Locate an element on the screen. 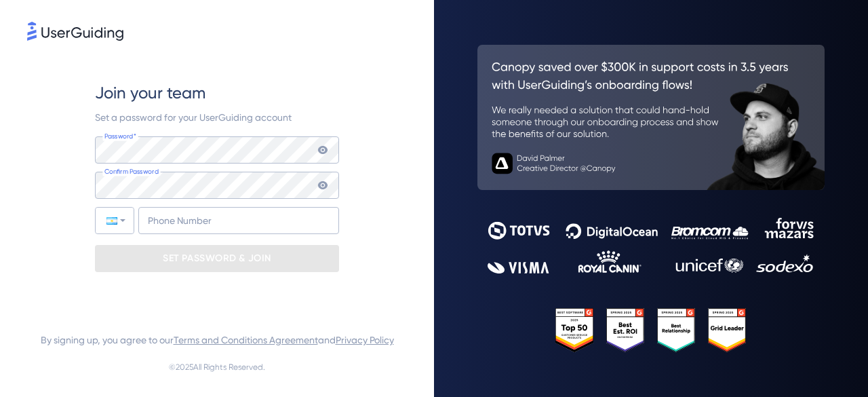  p: SET PASSWORD & JOIN is located at coordinates (217, 258).